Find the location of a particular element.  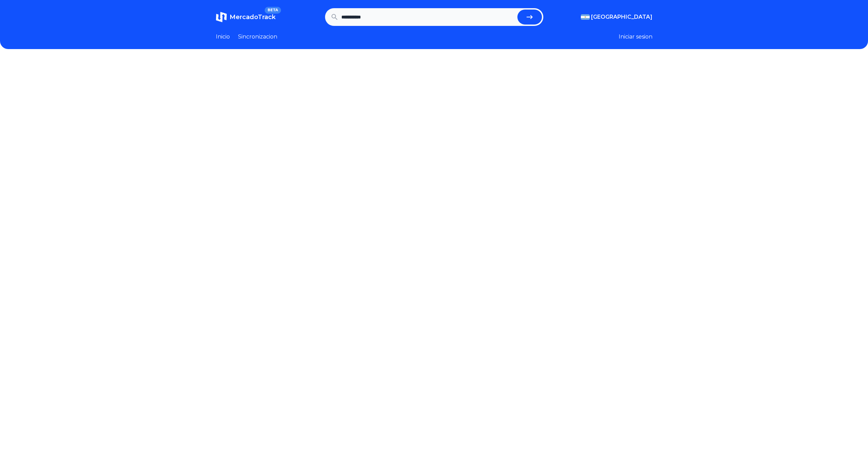

img: Argentina is located at coordinates (586, 17).